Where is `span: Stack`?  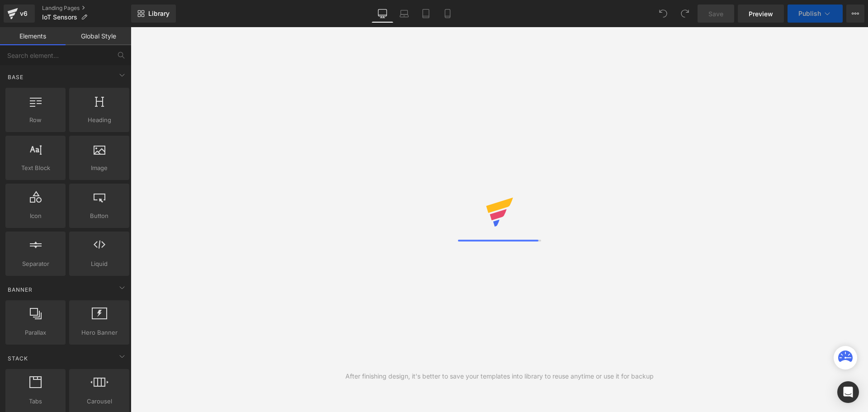
span: Stack is located at coordinates (17, 358).